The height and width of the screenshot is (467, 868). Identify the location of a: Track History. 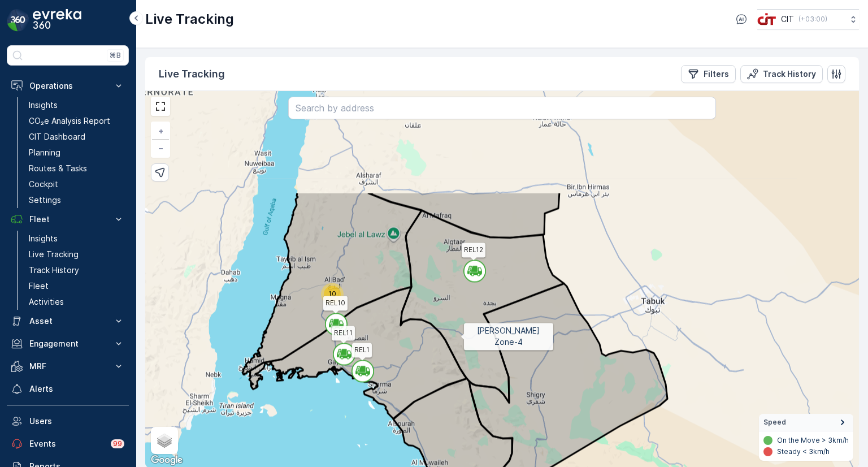
(76, 270).